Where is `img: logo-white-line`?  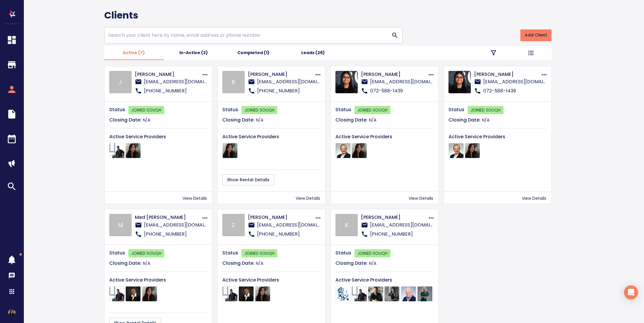
img: logo-white-line is located at coordinates (12, 14).